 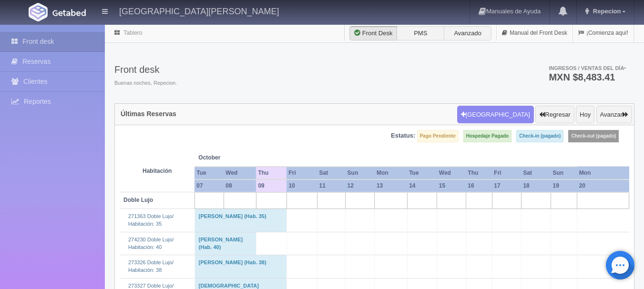 I want to click on label: Hospedaje Pagado, so click(x=487, y=136).